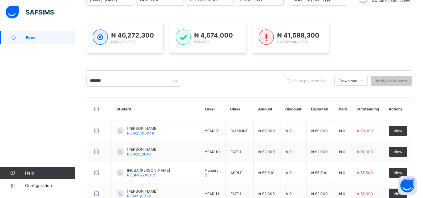 The width and height of the screenshot is (423, 198). What do you see at coordinates (294, 109) in the screenshot?
I see `th: Discount` at bounding box center [294, 109].